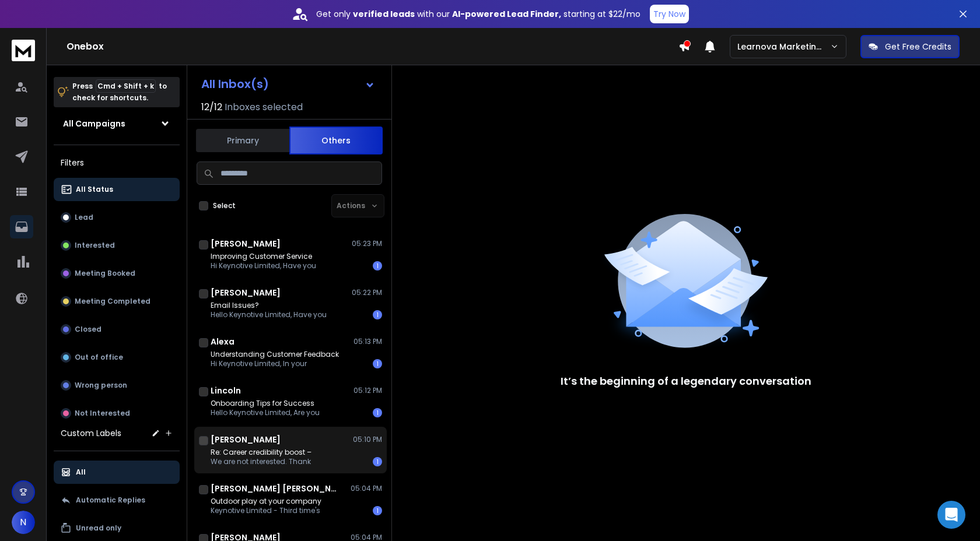 Image resolution: width=980 pixels, height=541 pixels. Describe the element at coordinates (687, 381) in the screenshot. I see `p: It’s the beginning of a legendary conversation` at that location.